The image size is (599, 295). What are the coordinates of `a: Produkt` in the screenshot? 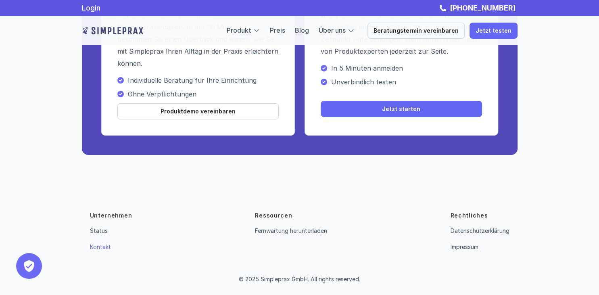 It's located at (239, 30).